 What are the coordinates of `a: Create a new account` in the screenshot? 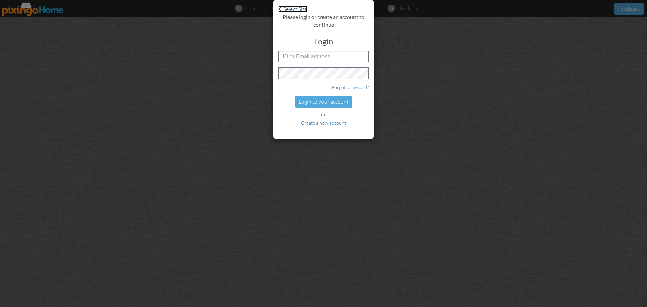 It's located at (323, 123).